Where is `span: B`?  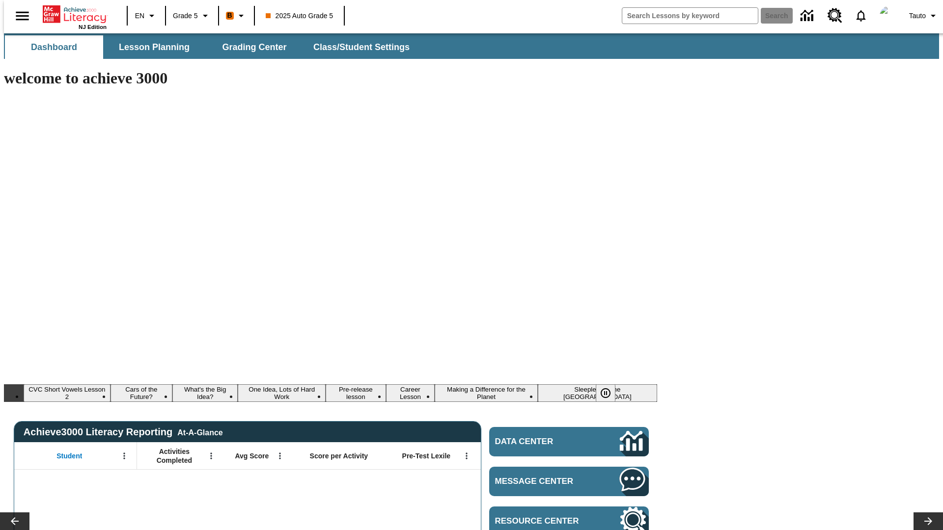 span: B is located at coordinates (230, 15).